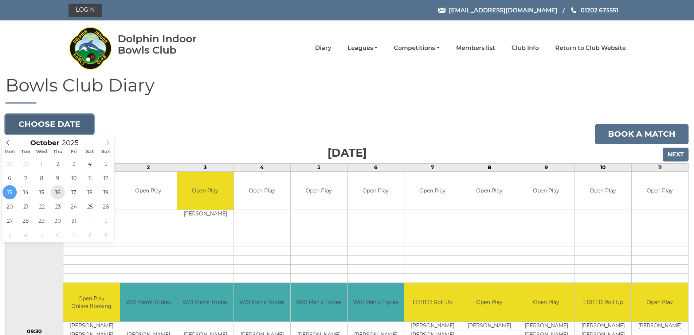 The height and width of the screenshot is (335, 694). What do you see at coordinates (363, 48) in the screenshot?
I see `a: Leagues` at bounding box center [363, 48].